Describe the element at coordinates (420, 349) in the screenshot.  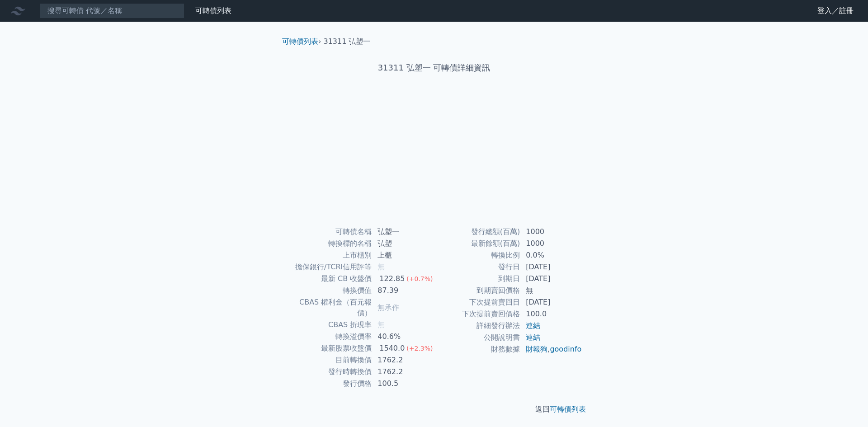
I see `span: (+2.3%)` at that location.